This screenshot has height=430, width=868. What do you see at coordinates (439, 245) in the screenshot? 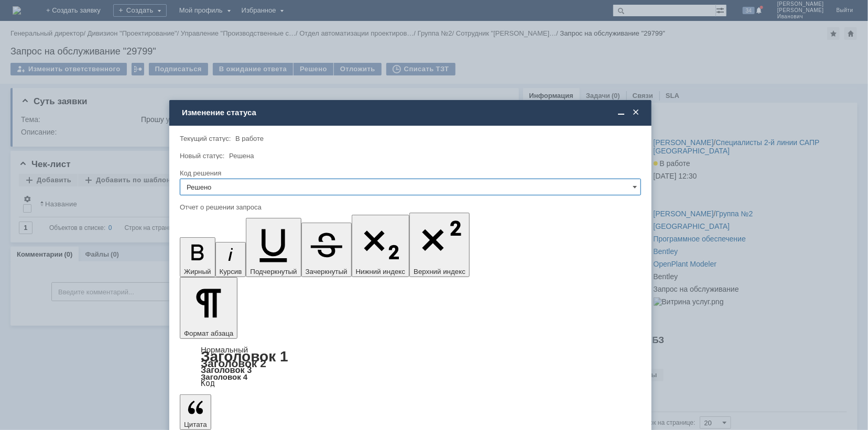
I see `button: Верхний индекс` at bounding box center [439, 245].